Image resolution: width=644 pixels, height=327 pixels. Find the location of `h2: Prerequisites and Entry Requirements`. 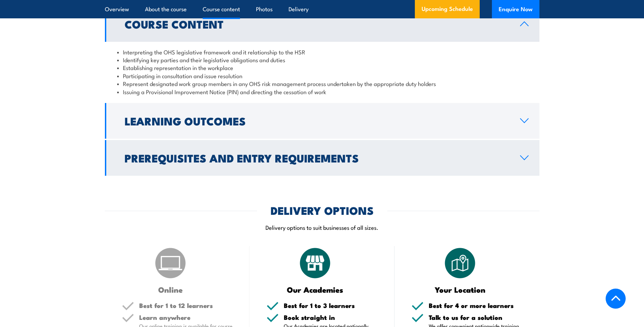

h2: Prerequisites and Entry Requirements is located at coordinates (317, 158).